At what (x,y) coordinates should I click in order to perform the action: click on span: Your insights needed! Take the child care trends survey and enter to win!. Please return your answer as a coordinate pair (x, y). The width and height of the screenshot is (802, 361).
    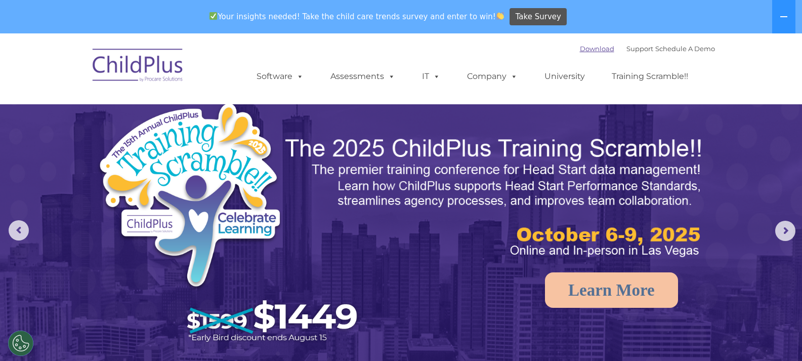
    Looking at the image, I should click on (357, 16).